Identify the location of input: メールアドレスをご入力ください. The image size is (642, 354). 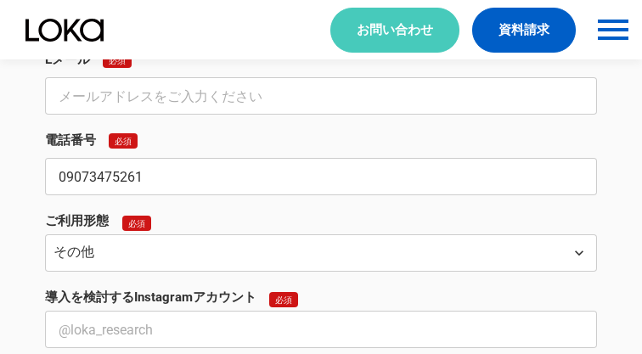
(321, 96).